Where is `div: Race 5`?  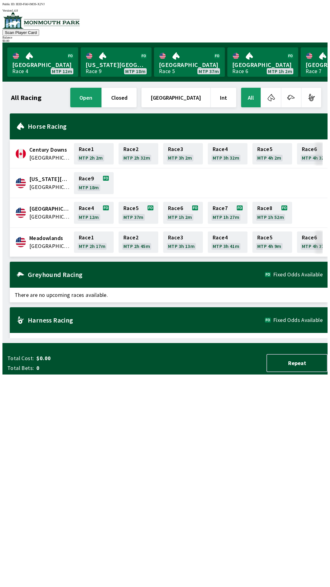
div: Race 5 is located at coordinates (167, 71).